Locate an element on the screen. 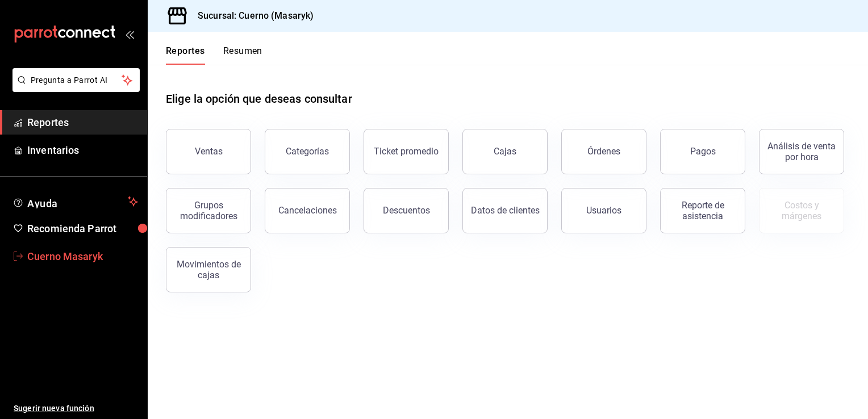 The image size is (868, 419). div: Ticket promedio is located at coordinates (406, 151).